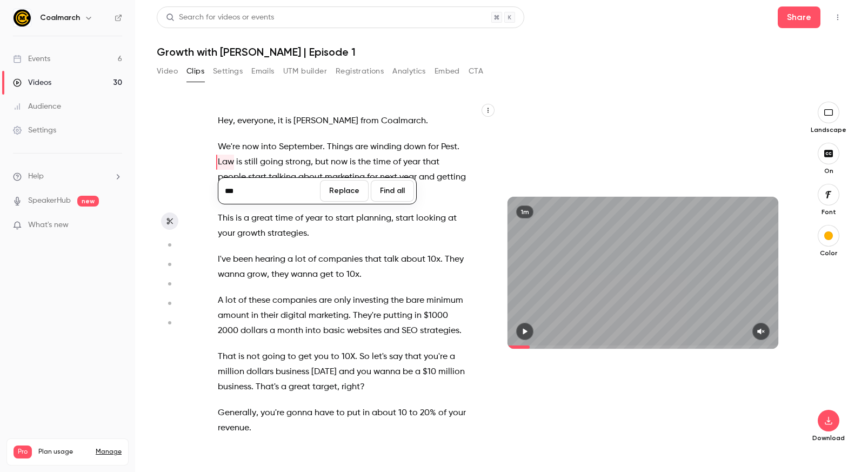  What do you see at coordinates (300, 147) in the screenshot?
I see `span: September` at bounding box center [300, 147].